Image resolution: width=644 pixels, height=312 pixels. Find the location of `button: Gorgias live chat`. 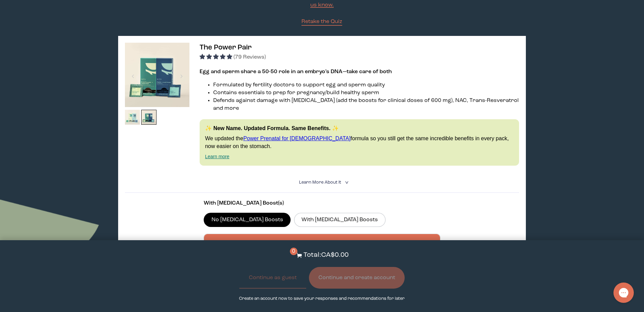

button: Gorgias live chat is located at coordinates (14, 12).